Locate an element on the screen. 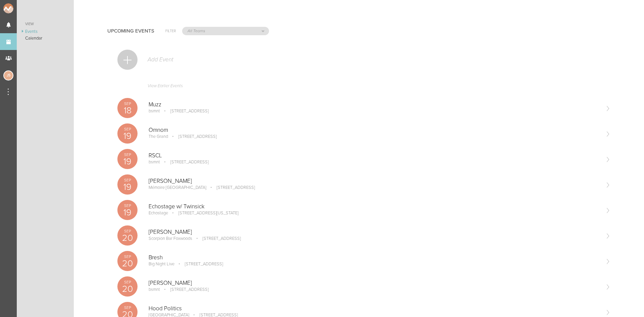 The height and width of the screenshot is (317, 644). a: Calendar is located at coordinates (46, 38).